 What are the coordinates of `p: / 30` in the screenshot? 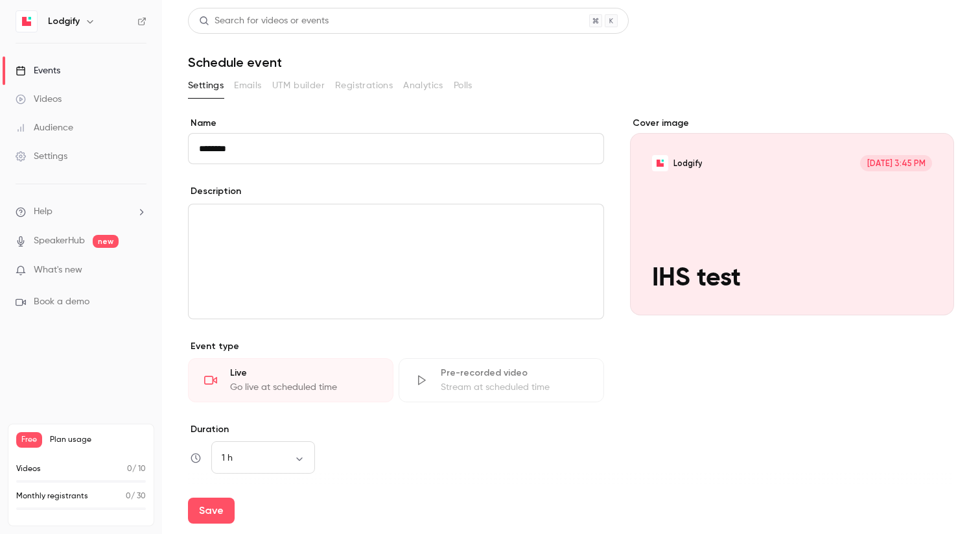 It's located at (136, 496).